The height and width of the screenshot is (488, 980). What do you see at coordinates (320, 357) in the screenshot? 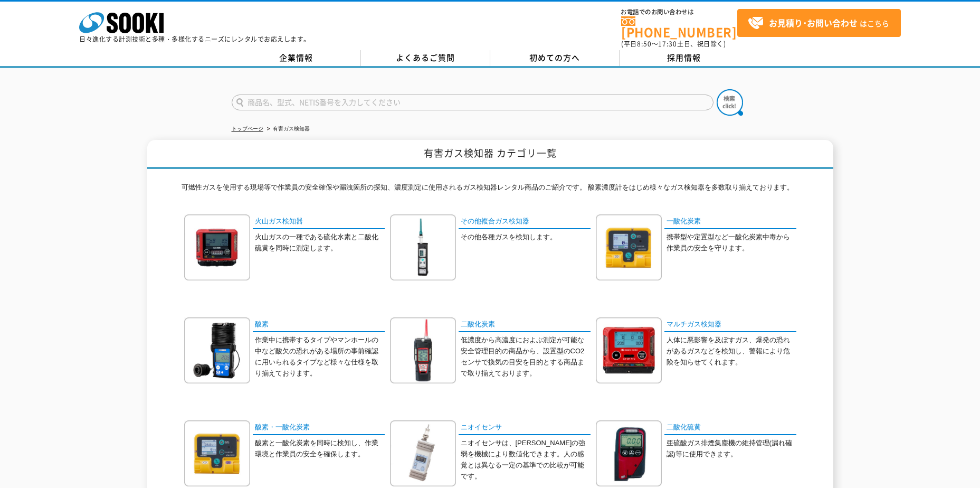
I see `p: 作業中に携帯するタイプやマンホールの中など酸欠の恐れがある場所の事前確認に用いられるタイプなど様々な仕様を取り揃えております。` at bounding box center [320, 357].